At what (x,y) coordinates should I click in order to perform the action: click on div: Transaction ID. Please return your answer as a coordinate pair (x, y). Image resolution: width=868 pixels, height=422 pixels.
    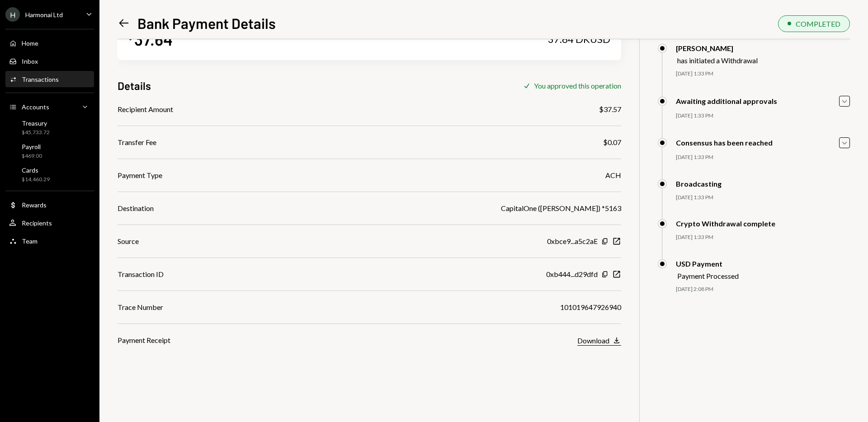
    Looking at the image, I should click on (141, 274).